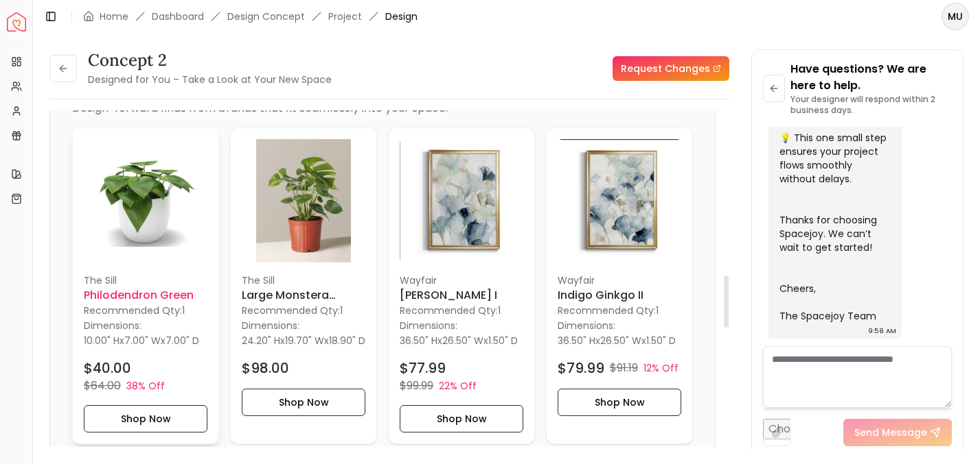  Describe the element at coordinates (461, 201) in the screenshot. I see `img: Indigo Ginkgo I image` at that location.